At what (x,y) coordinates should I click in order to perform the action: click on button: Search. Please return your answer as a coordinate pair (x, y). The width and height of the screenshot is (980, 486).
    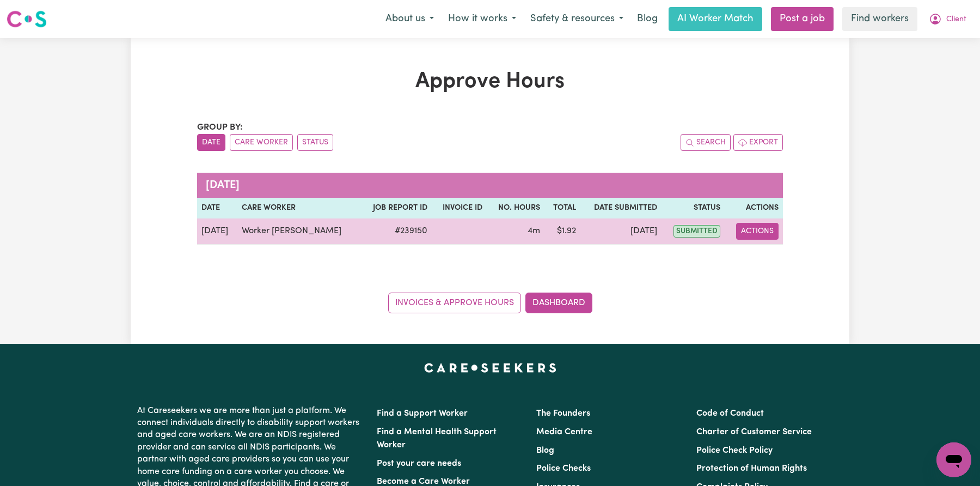
    Looking at the image, I should click on (706, 142).